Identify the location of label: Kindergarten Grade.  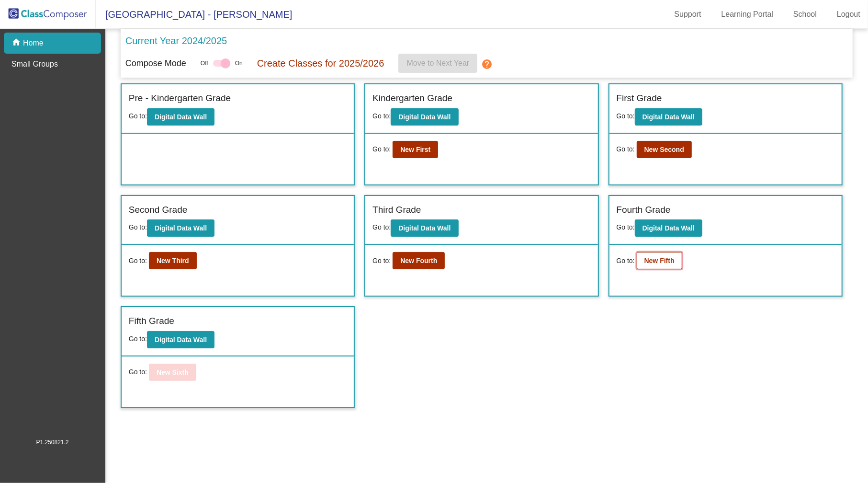
(412, 98).